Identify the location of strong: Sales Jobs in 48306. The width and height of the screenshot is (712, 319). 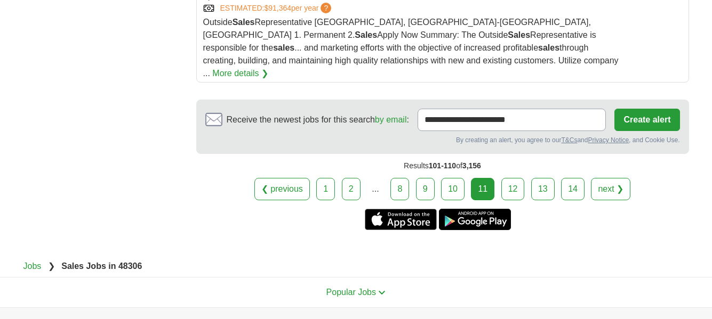
(101, 266).